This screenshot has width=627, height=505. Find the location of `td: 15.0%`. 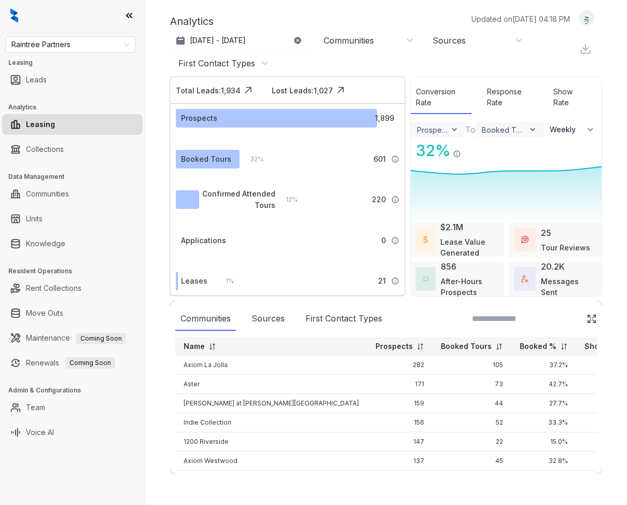

td: 15.0% is located at coordinates (543, 442).